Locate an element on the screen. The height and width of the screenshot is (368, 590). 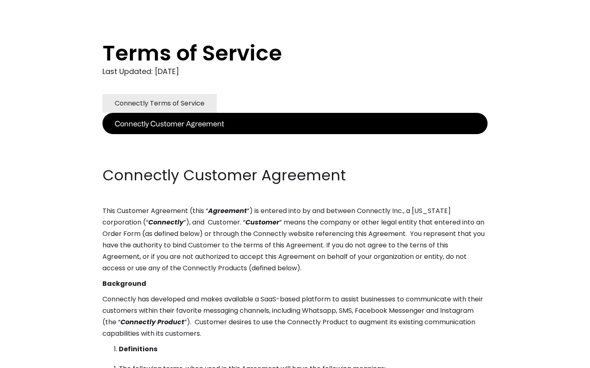
div: Connectly Customer Agreement is located at coordinates (169, 124).